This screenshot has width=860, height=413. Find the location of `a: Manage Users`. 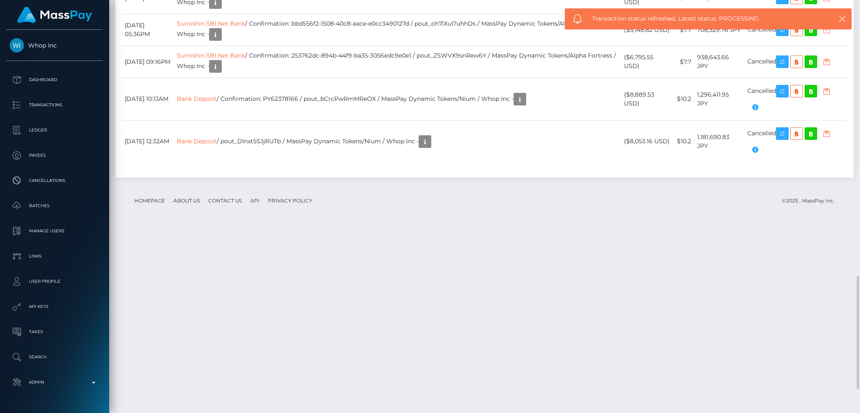

a: Manage Users is located at coordinates (55, 231).